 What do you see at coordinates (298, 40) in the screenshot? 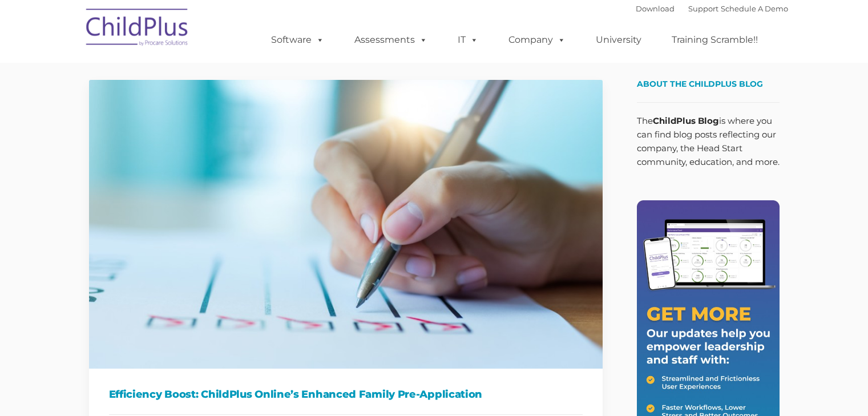
I see `a: Software` at bounding box center [298, 40].